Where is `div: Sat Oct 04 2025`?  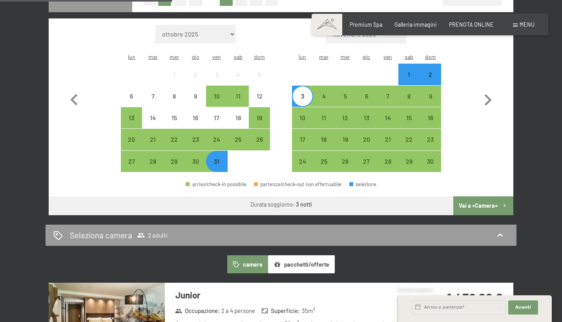
div: Sat Oct 04 2025 is located at coordinates (238, 74).